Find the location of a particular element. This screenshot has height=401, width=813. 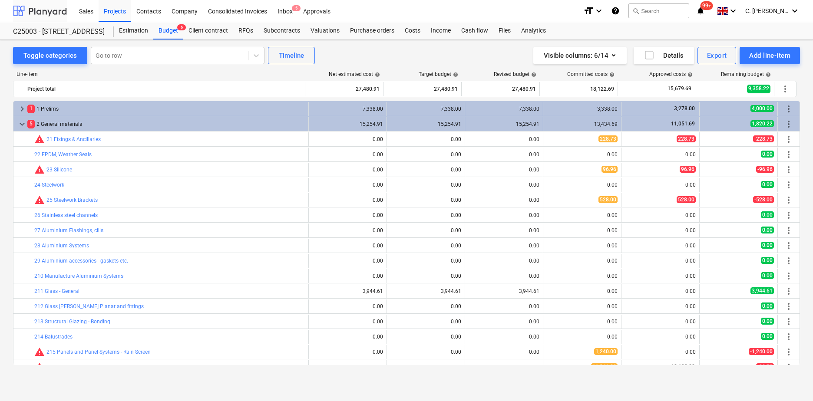

div: Valuations is located at coordinates (325, 31).